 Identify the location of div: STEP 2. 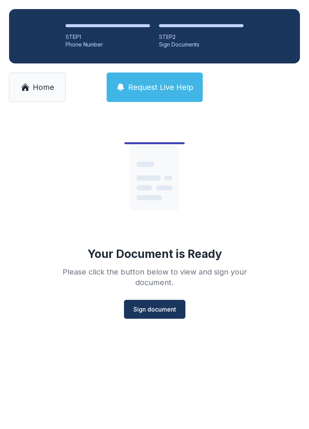
(201, 37).